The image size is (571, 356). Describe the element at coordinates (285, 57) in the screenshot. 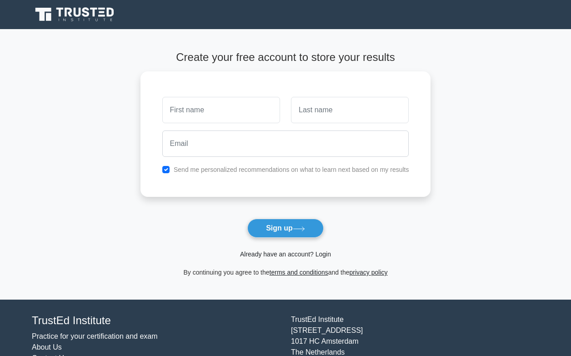

I see `h4: Create your free account to store your results` at that location.